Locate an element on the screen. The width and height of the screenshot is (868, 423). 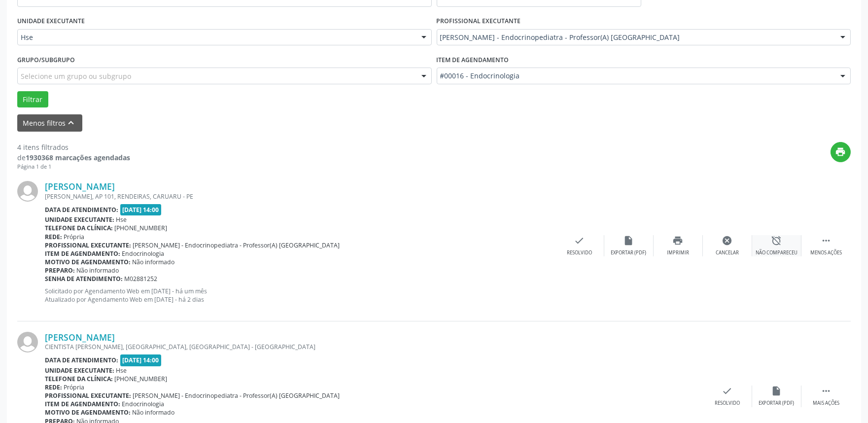
div: Imprimir is located at coordinates (678, 253).